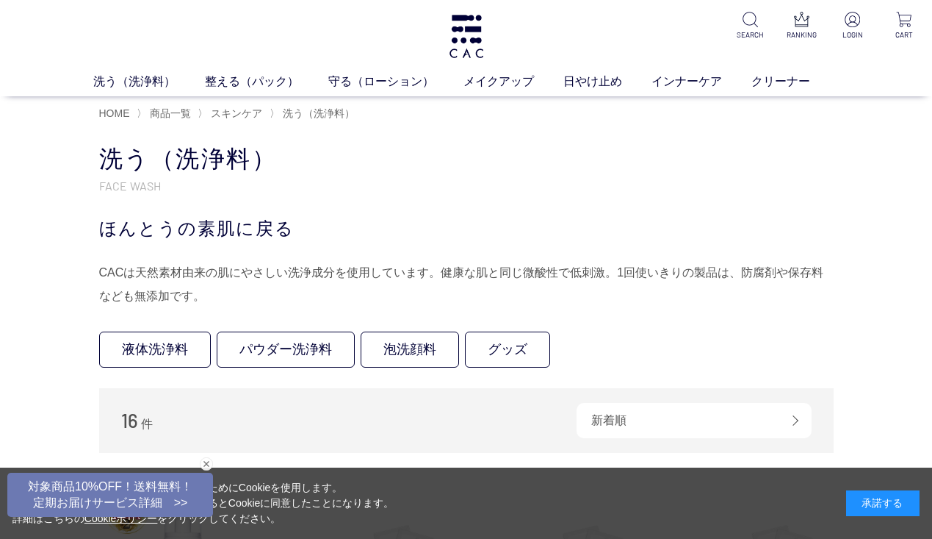 This screenshot has width=932, height=539. Describe the element at coordinates (750, 26) in the screenshot. I see `a: SEARCH` at that location.